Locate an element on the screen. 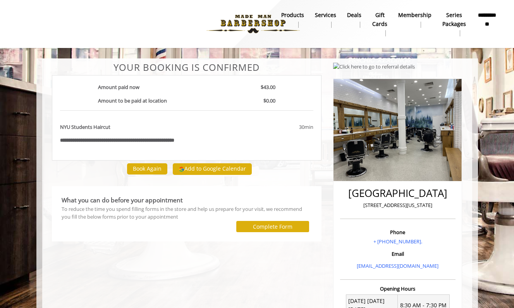 This screenshot has height=308, width=514. a: ServicesServices is located at coordinates (325, 20).